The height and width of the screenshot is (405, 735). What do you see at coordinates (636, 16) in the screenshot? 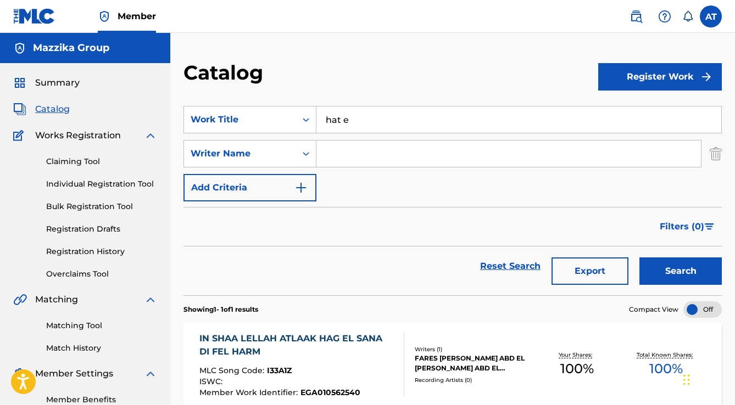
I see `img: search` at bounding box center [636, 16].